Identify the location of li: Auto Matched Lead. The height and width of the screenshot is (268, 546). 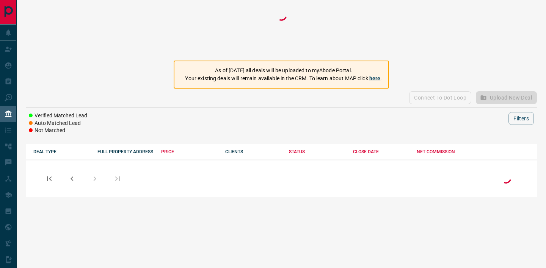
(58, 124).